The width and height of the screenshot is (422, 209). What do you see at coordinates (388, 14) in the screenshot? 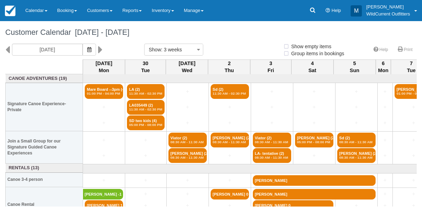
I see `p: WildCurrent Outfitters` at bounding box center [388, 14].